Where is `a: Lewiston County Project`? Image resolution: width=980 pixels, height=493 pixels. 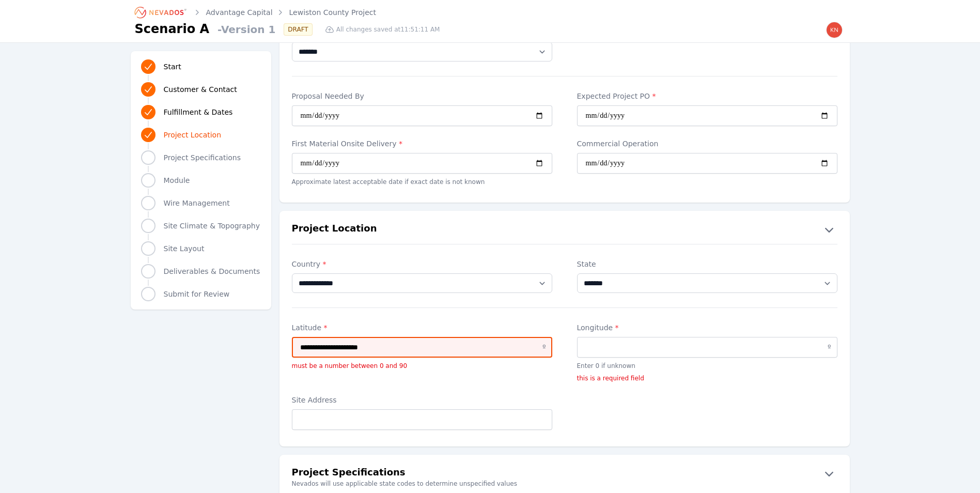 a: Lewiston County Project is located at coordinates (333, 13).